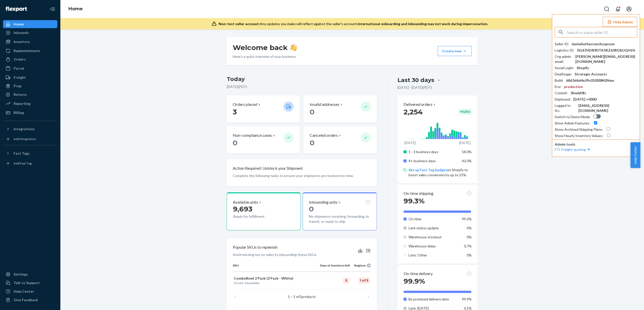 This screenshot has height=310, width=644. I want to click on th: SKU, so click(276, 268).